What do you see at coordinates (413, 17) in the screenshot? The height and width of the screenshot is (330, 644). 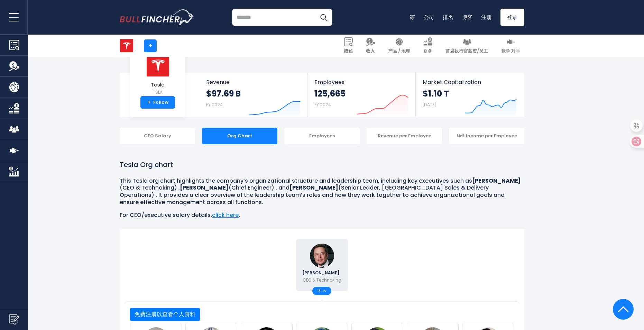 I see `a: 家` at bounding box center [413, 17].